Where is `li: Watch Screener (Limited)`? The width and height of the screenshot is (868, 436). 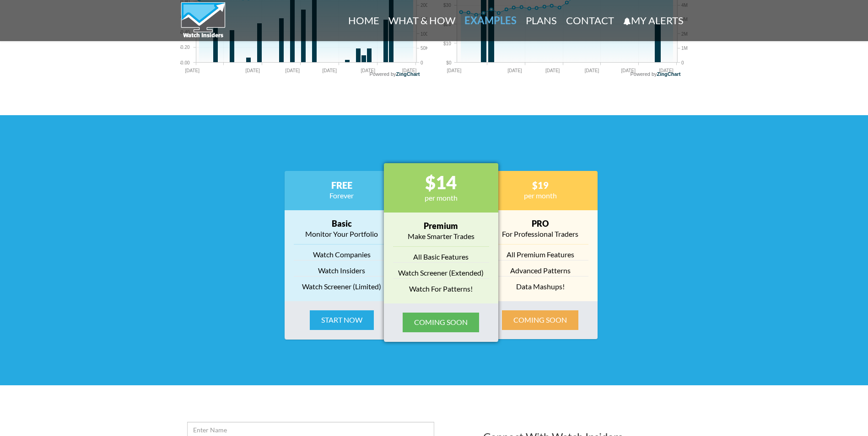 li: Watch Screener (Limited) is located at coordinates (342, 287).